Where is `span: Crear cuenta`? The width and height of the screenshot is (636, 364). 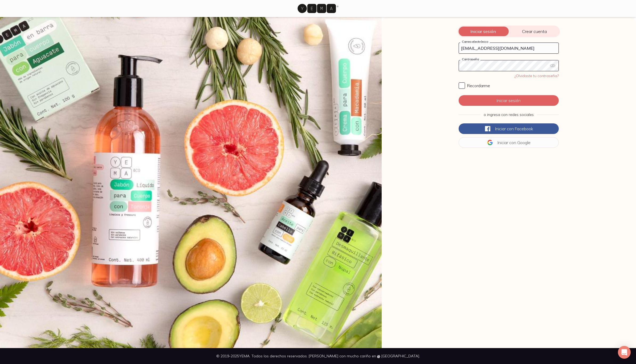
span: Crear cuenta is located at coordinates (534, 32).